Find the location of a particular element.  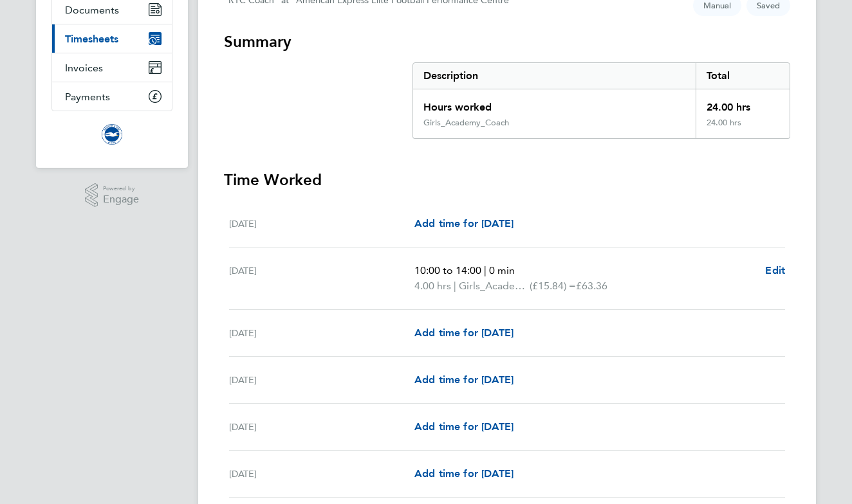

span: Girls_Academy_Coach is located at coordinates (494, 286).